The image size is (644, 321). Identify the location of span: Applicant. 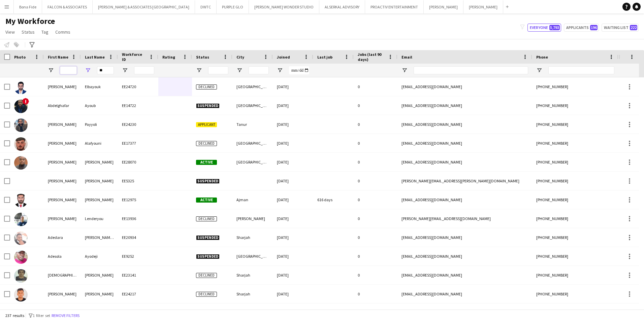
(207, 125).